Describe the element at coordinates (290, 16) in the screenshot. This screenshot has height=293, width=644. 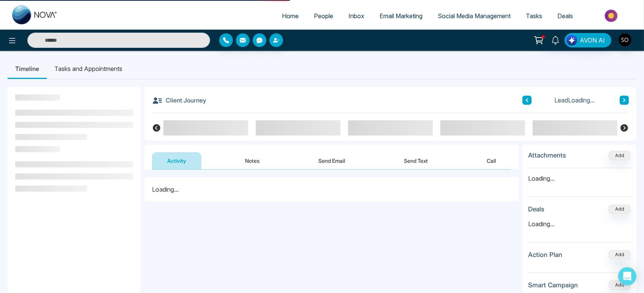
I see `span: Home` at that location.